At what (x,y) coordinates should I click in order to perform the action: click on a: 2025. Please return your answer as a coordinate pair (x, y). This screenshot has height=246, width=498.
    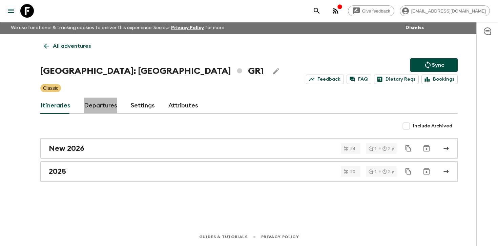
    Looking at the image, I should click on (249, 171).